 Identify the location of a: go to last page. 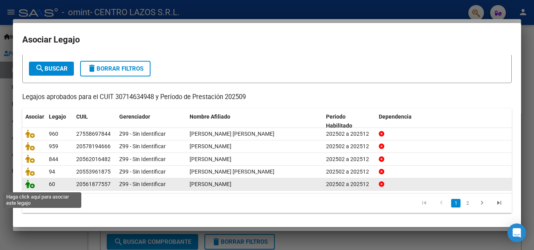
(499, 204).